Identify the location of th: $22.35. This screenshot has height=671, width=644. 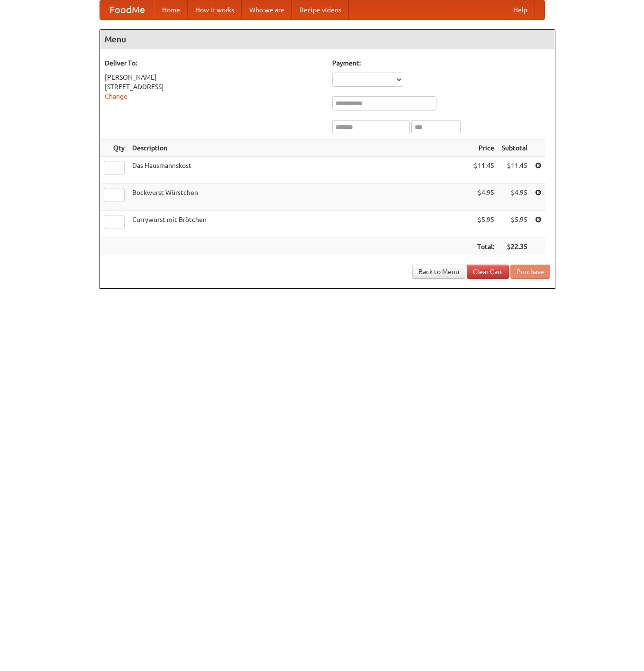
(515, 247).